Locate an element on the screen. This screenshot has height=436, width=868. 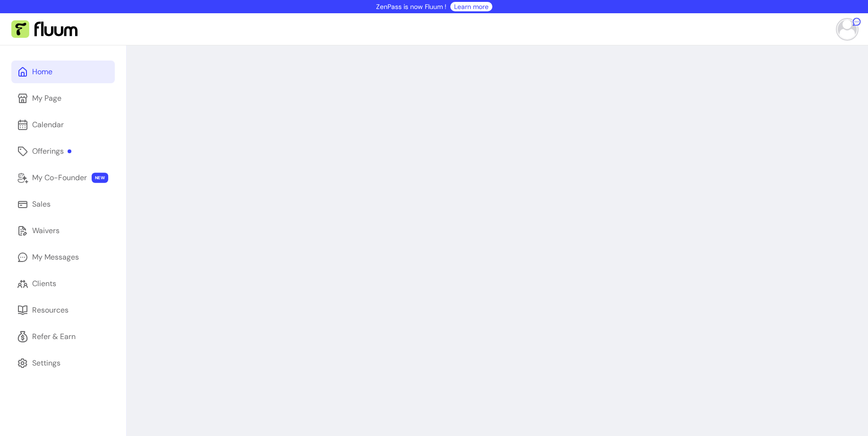
img: Fluum Logo is located at coordinates (44, 29).